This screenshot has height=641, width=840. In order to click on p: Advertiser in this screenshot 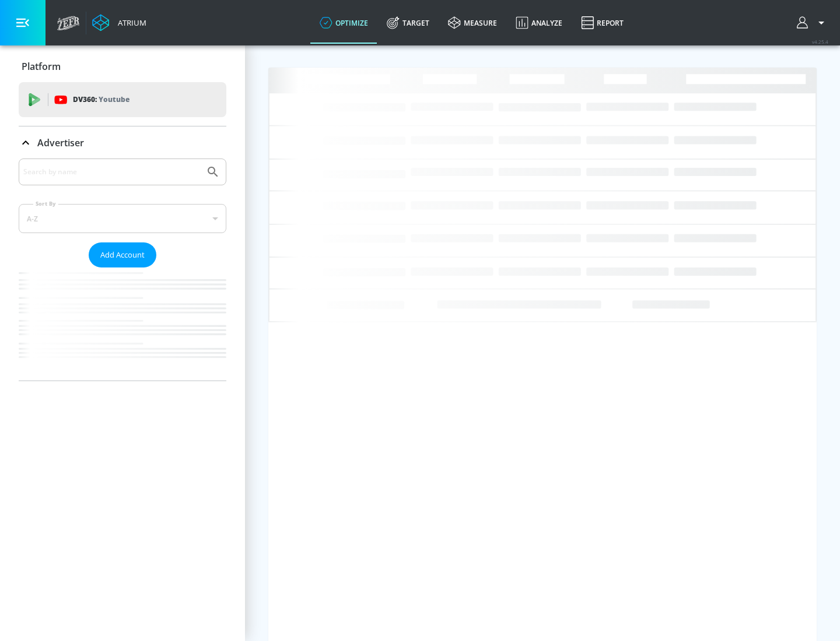, I will do `click(61, 143)`.